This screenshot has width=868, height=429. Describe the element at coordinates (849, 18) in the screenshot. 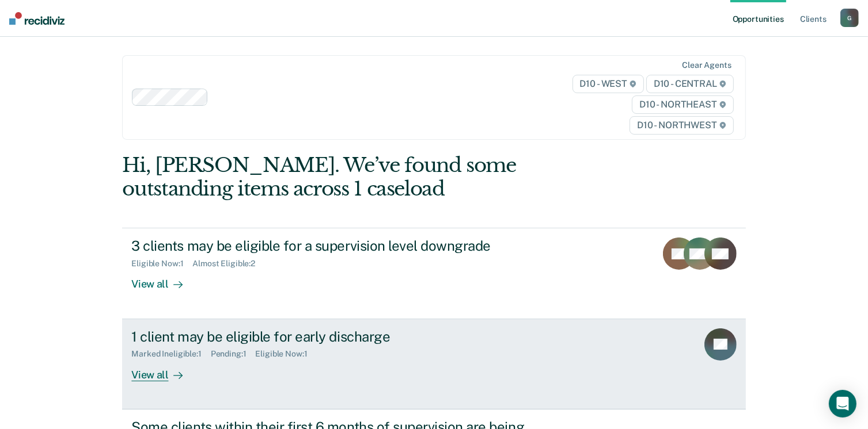

I see `button: G` at that location.